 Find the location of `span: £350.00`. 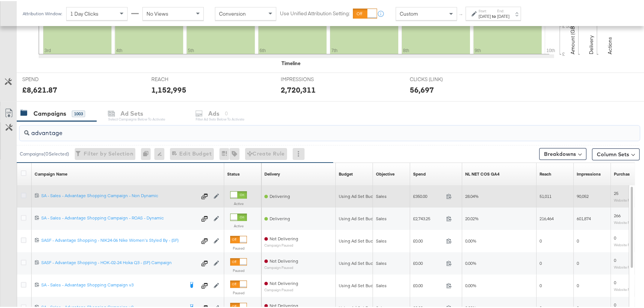

span: £350.00 is located at coordinates (428, 195).